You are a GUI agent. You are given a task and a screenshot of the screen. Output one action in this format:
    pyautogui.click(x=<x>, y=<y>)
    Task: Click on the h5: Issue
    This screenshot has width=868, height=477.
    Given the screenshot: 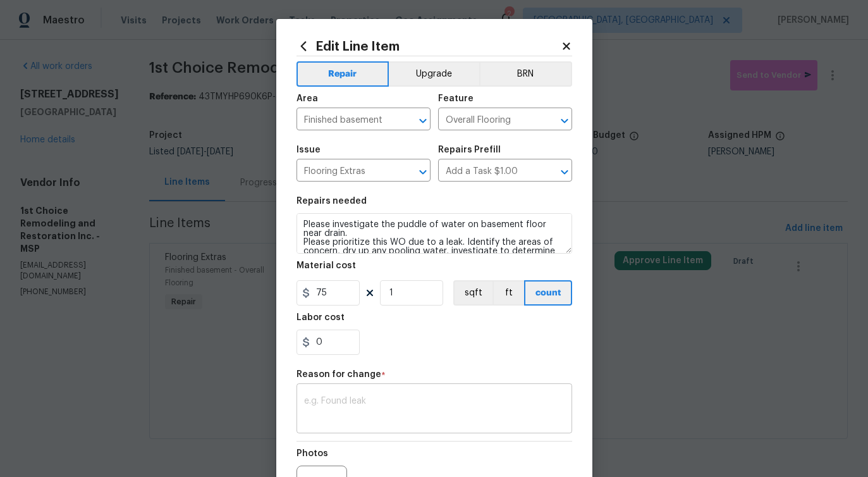 What is the action you would take?
    pyautogui.click(x=309, y=150)
    